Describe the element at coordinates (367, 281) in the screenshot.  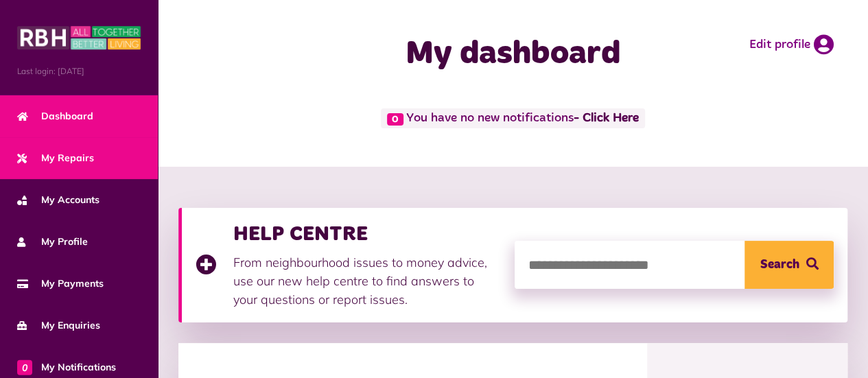
I see `p: From neighbourhood issues to money advice, use our new help centre to find answers to your questi...` at that location.